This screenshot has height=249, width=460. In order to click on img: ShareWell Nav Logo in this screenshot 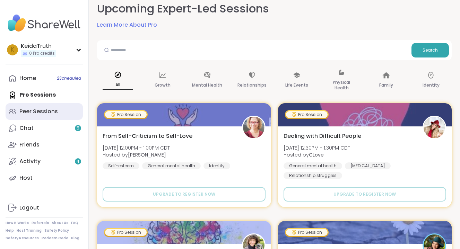, I will do `click(44, 23)`.